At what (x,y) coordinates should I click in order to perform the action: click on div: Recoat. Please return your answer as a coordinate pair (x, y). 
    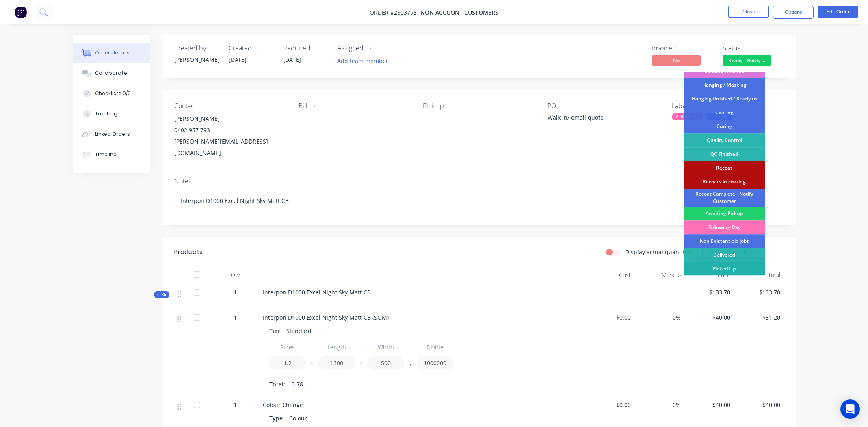
    Looking at the image, I should click on (724, 168).